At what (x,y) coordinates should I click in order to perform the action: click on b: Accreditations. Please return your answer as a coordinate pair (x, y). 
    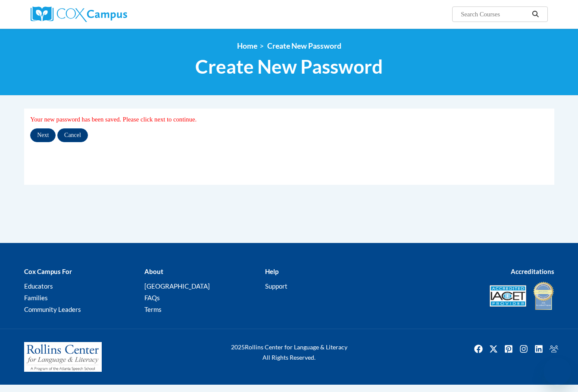
    Looking at the image, I should click on (532, 272).